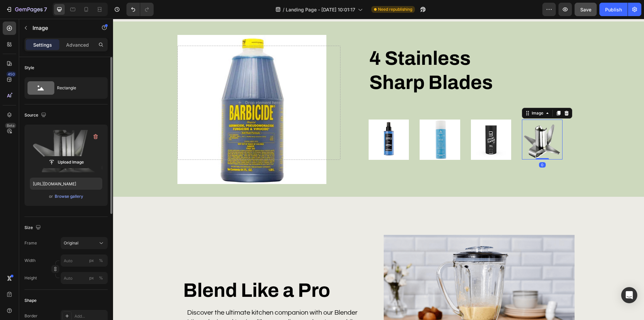  What do you see at coordinates (84, 243) in the screenshot?
I see `button: Original` at bounding box center [84, 243].